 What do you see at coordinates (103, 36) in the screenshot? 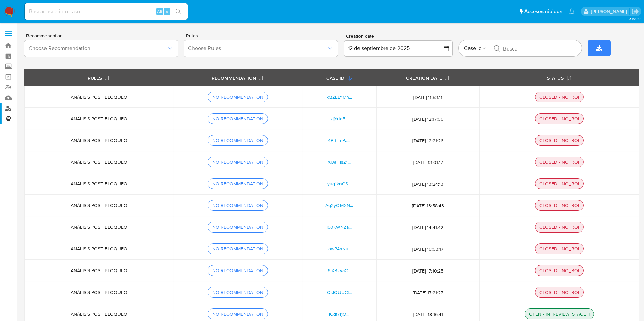
I see `span: Recommendation` at bounding box center [103, 36].